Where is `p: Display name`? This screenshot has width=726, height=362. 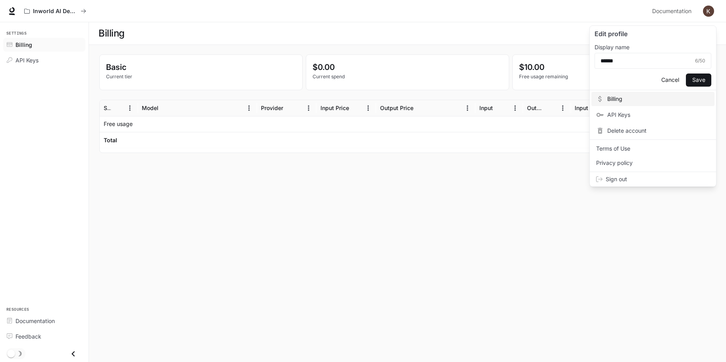 p: Display name is located at coordinates (612, 47).